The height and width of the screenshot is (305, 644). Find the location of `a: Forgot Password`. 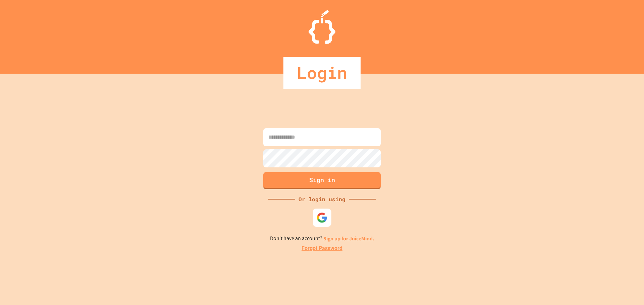

a: Forgot Password is located at coordinates (322, 249).